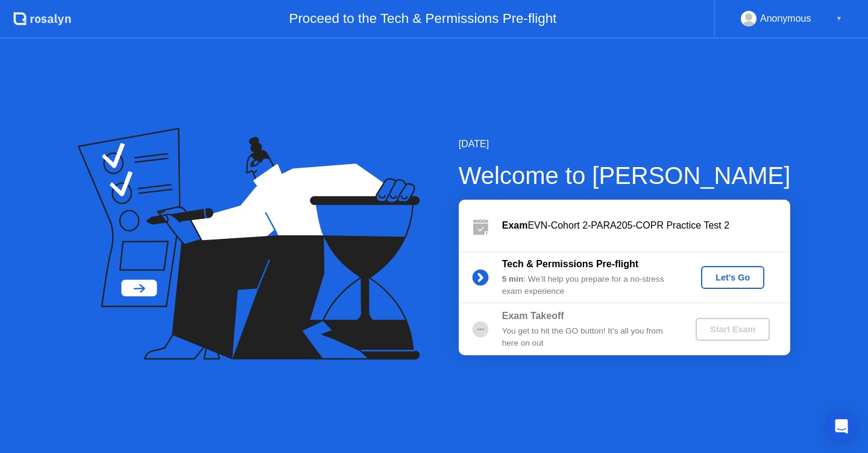 This screenshot has height=453, width=868. I want to click on div: EVN-Cohort 2-PARA205-COPR Practice Test 2, so click(646, 226).